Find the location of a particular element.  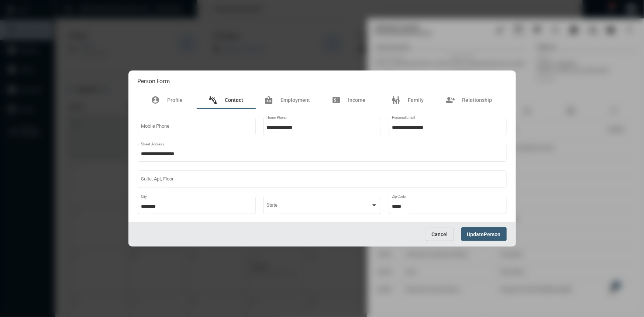

span: Contact is located at coordinates (234, 100).